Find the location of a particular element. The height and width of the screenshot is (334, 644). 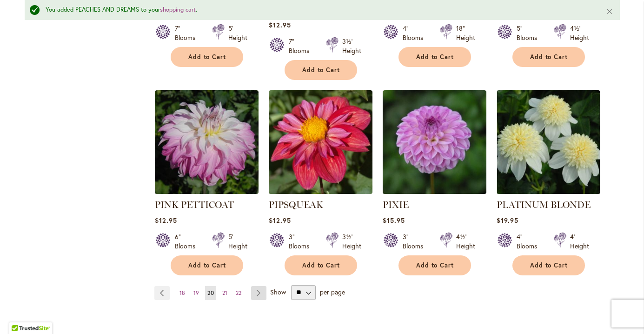

a: Pink Petticoat is located at coordinates (206, 191).